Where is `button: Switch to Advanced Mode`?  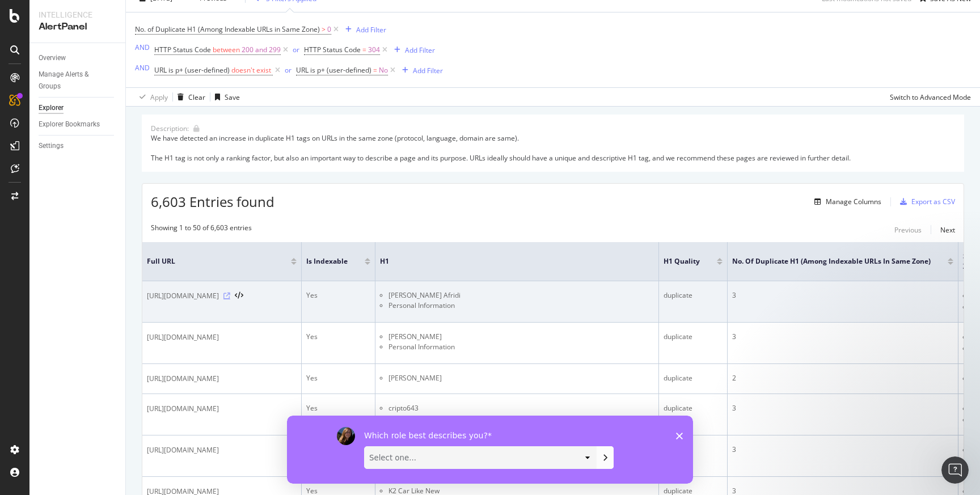 button: Switch to Advanced Mode is located at coordinates (928, 97).